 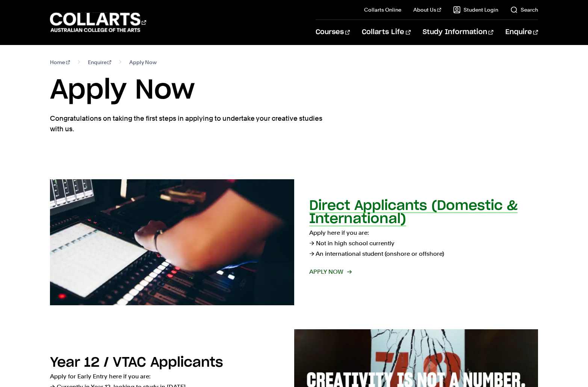 What do you see at coordinates (423, 243) in the screenshot?
I see `p: Apply here if you are: → Not in high school currently → An international student (onshore or offs...` at bounding box center [423, 243].